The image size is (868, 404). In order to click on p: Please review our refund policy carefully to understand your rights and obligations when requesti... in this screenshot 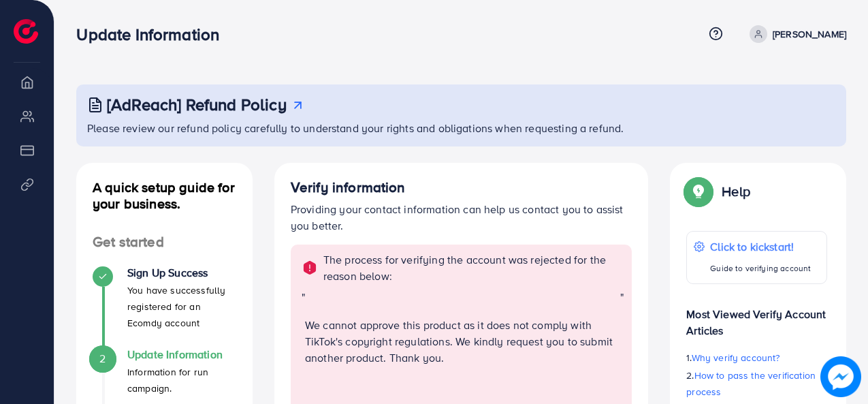, I will do `click(462, 128)`.